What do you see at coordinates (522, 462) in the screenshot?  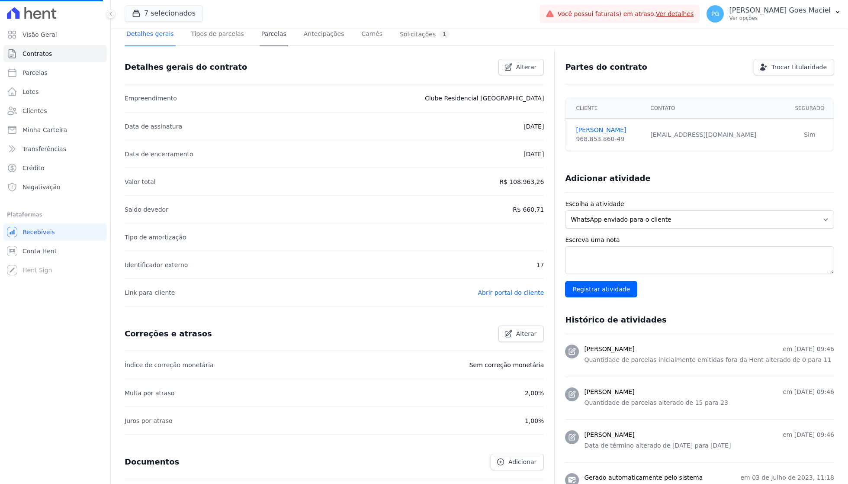 I see `span: Adicionar` at bounding box center [522, 462].